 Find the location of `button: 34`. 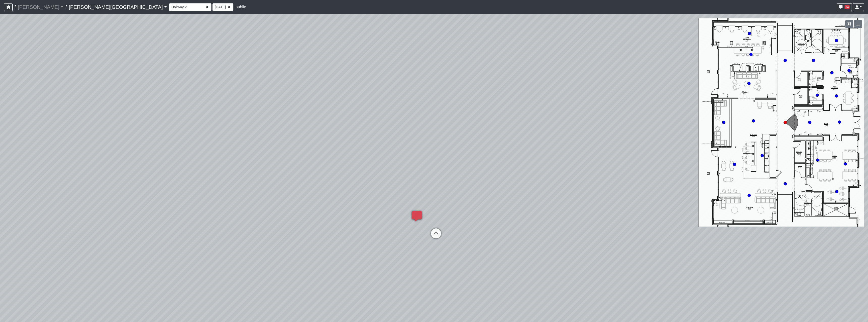

button: 34 is located at coordinates (844, 7).